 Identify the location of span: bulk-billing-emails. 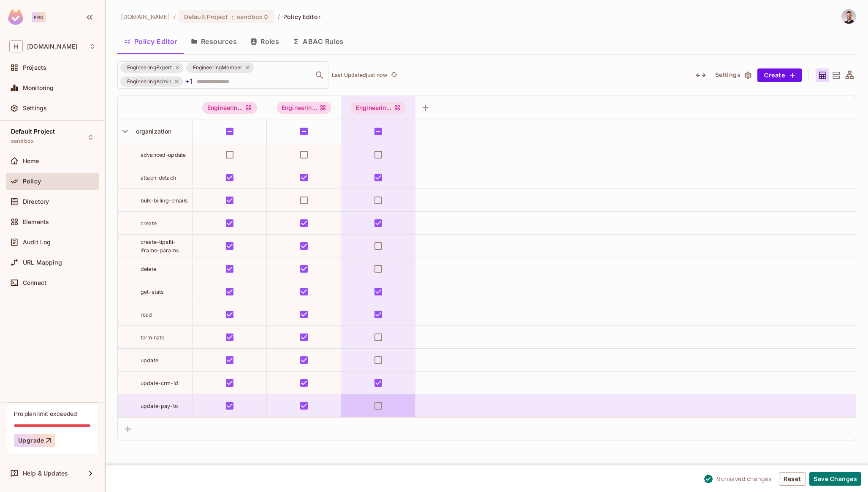
(165, 200).